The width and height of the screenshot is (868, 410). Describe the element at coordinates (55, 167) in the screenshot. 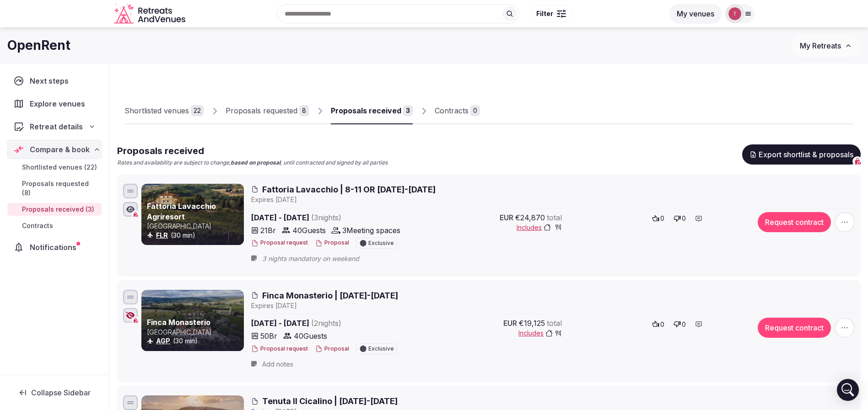

I see `a: Shortlisted venues (22)` at that location.